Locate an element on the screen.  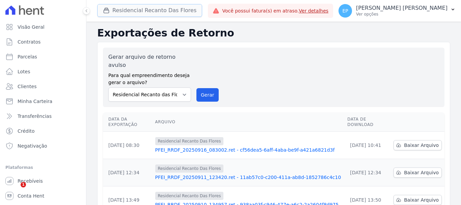
span: Recebíveis is located at coordinates (30, 181).